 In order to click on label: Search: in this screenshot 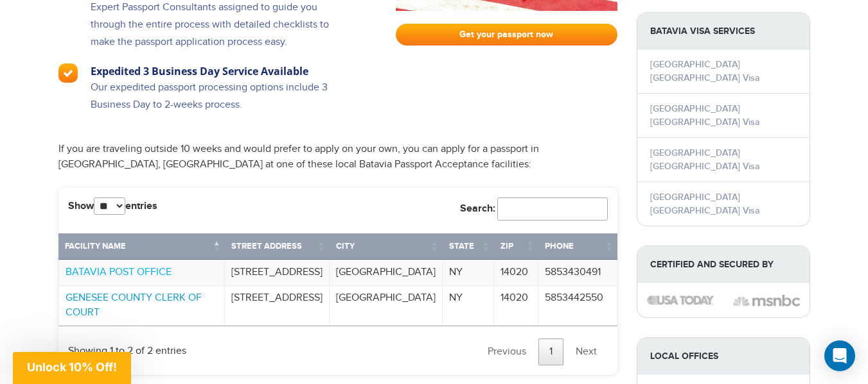, I will do `click(534, 210)`.